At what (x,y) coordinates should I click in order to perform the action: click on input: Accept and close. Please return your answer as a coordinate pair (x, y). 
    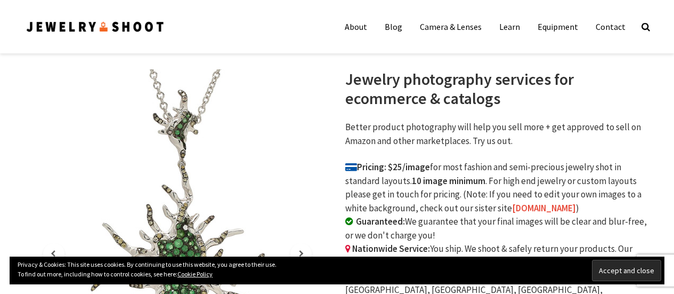
    Looking at the image, I should click on (627, 270).